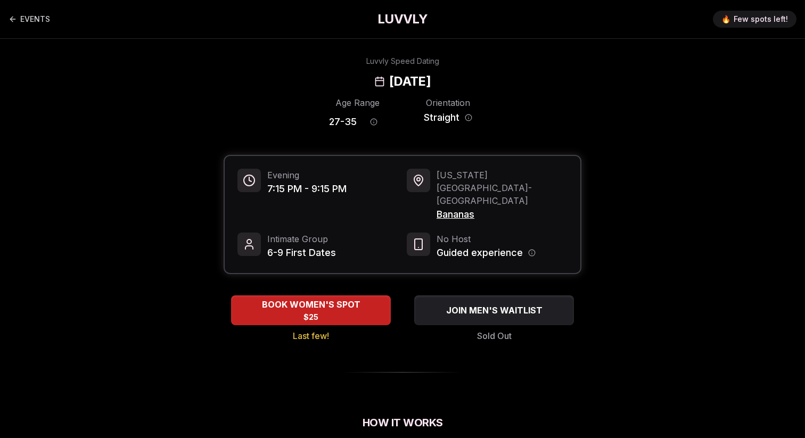 The image size is (805, 438). I want to click on span: Intimate Group, so click(301, 239).